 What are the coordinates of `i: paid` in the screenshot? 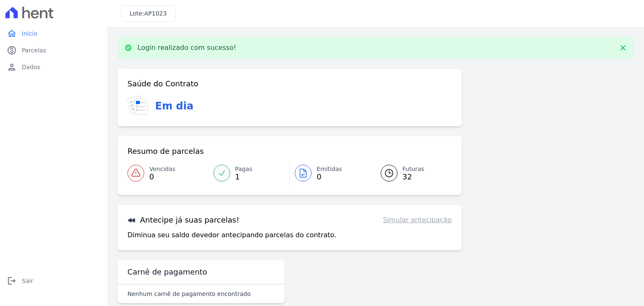 It's located at (12, 50).